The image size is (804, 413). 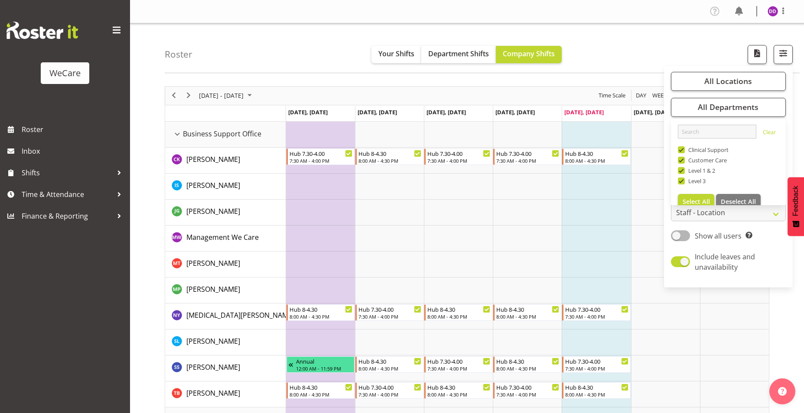 What do you see at coordinates (320, 157) in the screenshot?
I see `div: Chloe Kim"s event - Hub 7.30-4.00 Begin From Monday, September 22, 2025 at 7:30:00 AM GMT+12:00 E...` at bounding box center [320, 157].